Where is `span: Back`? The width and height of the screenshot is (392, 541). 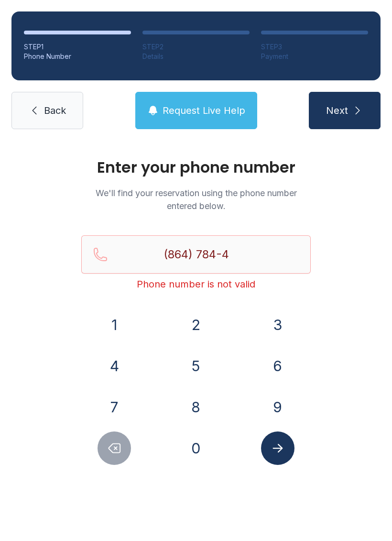
span: Back is located at coordinates (55, 110).